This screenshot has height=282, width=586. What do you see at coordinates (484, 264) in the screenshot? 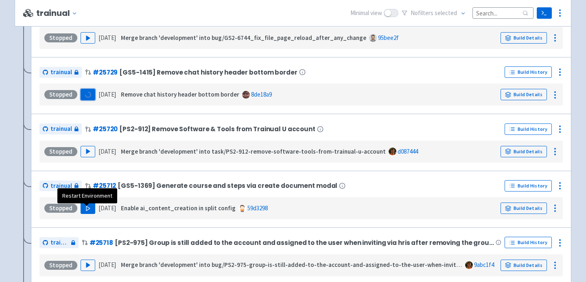
I see `a: 9abc1f4` at bounding box center [484, 264].